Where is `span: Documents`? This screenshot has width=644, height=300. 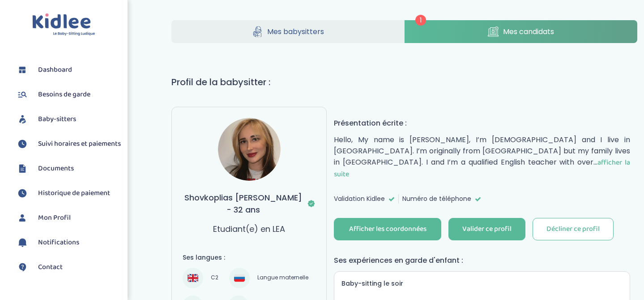
span: Documents is located at coordinates (56, 169).